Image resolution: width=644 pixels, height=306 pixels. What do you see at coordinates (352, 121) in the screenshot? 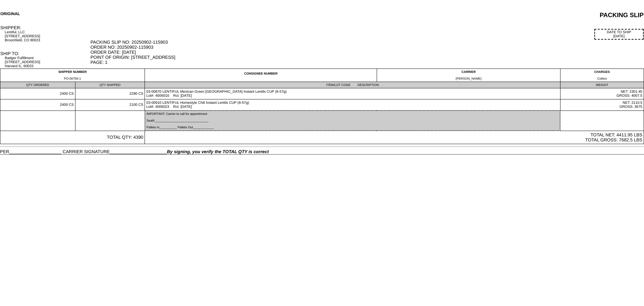
I see `td: IMPORTANT: Carrier to call for appointment Seal#_______________________________ Pallets In_______...` at bounding box center [352, 121].